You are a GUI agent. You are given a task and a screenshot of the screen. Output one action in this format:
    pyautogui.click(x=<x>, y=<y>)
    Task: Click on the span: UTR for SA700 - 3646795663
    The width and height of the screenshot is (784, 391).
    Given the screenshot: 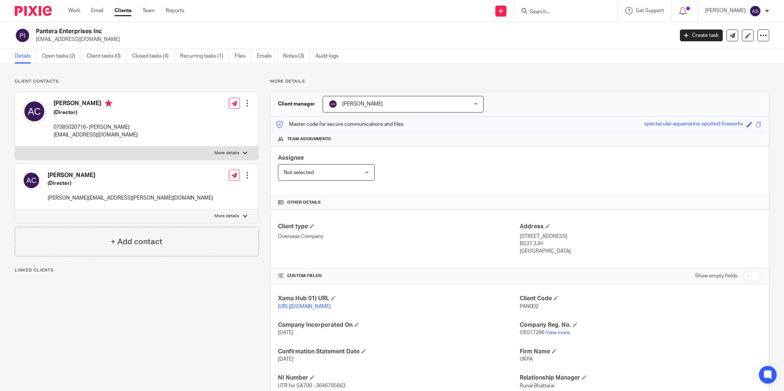 What is the action you would take?
    pyautogui.click(x=312, y=386)
    